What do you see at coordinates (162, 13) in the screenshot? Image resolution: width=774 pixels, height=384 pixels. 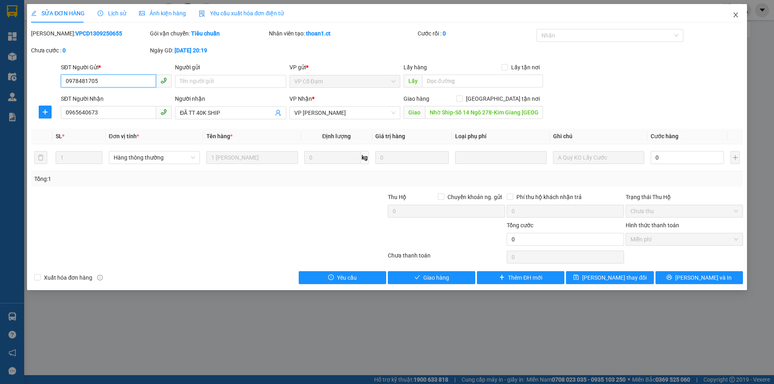 I see `span: Ảnh kiện hàng` at bounding box center [162, 13].